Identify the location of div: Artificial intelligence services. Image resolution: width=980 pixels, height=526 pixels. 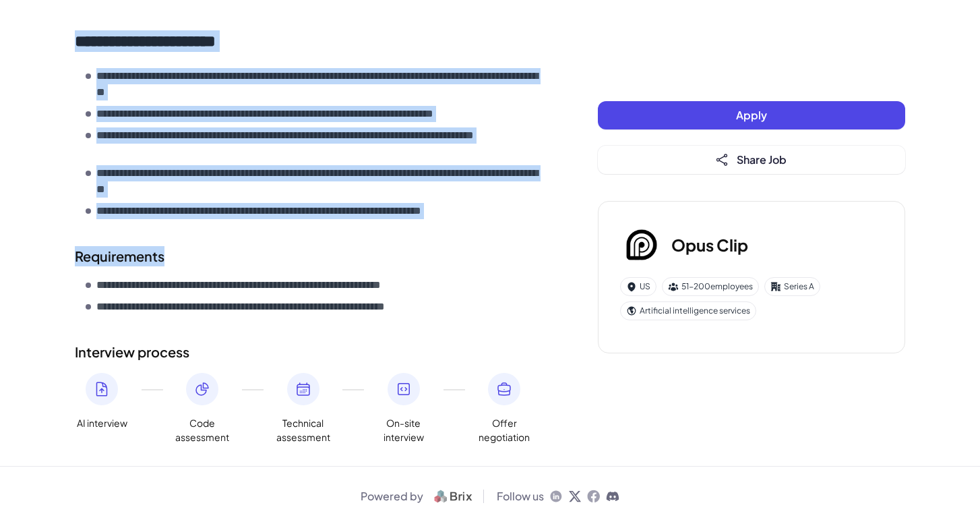
(688, 311).